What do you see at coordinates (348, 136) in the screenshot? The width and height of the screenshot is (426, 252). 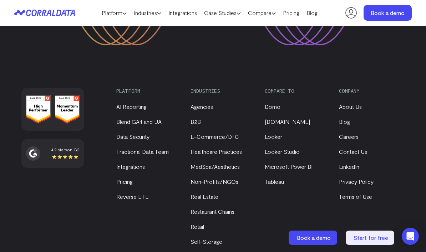 I see `a: Careers` at bounding box center [348, 136].